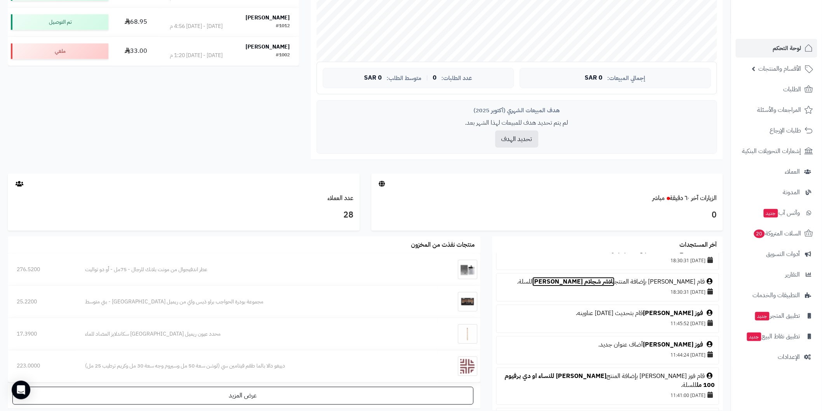 The image size is (822, 411). Describe the element at coordinates (777, 151) in the screenshot. I see `a: إشعارات التحويلات البنكية` at that location.